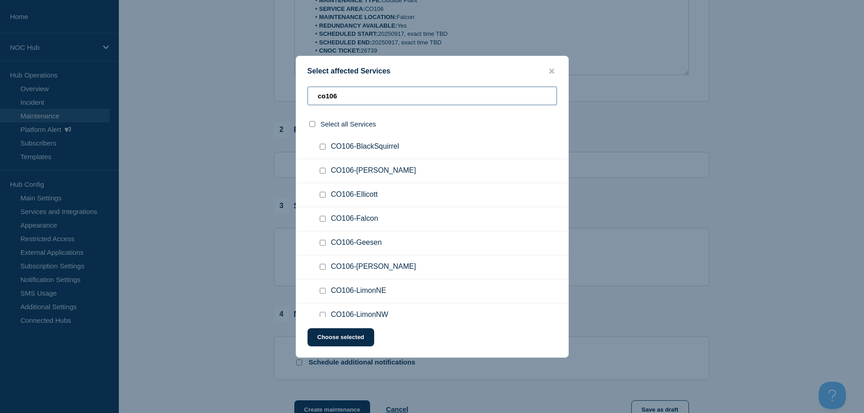  Describe the element at coordinates (322, 170) in the screenshot. I see `input: CO106-Elbert checkbox` at that location.